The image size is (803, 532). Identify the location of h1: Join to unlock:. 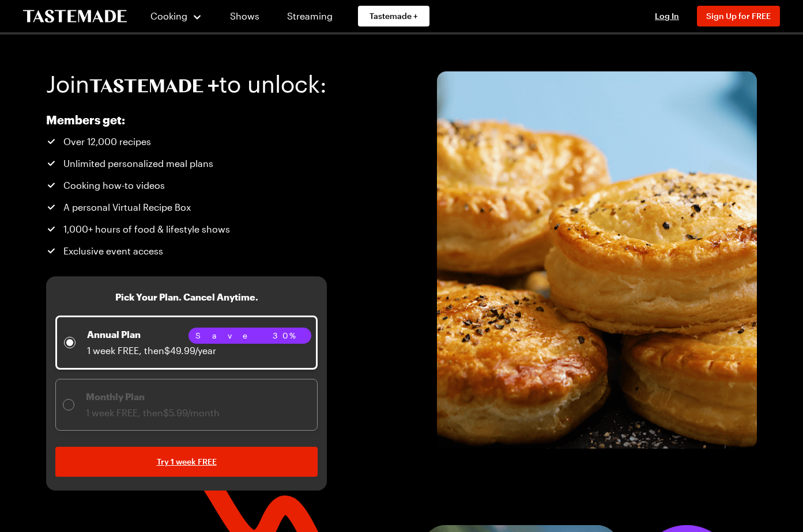
(186, 84).